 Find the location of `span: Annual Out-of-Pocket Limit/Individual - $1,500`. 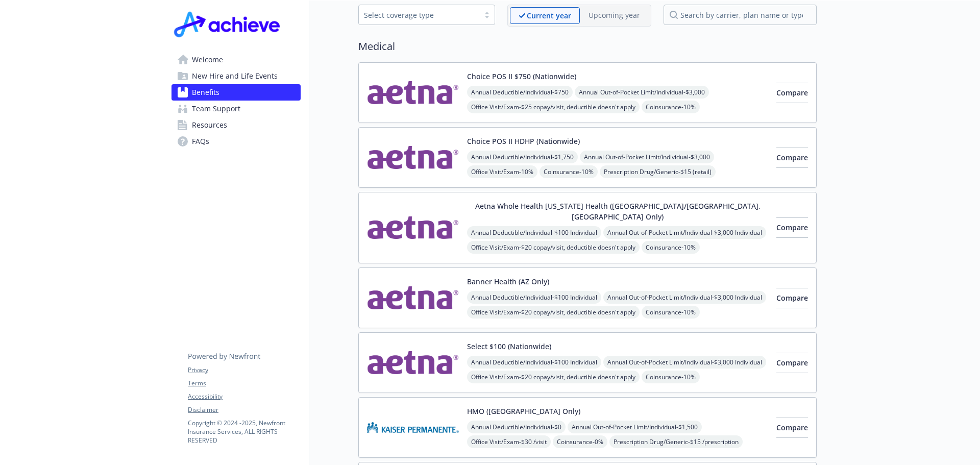

span: Annual Out-of-Pocket Limit/Individual - $1,500 is located at coordinates (635, 427).